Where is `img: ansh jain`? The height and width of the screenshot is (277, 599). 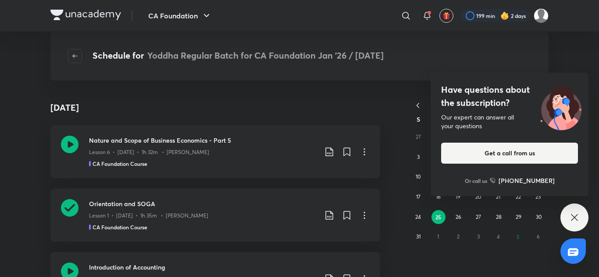
img: ansh jain is located at coordinates (541, 16).